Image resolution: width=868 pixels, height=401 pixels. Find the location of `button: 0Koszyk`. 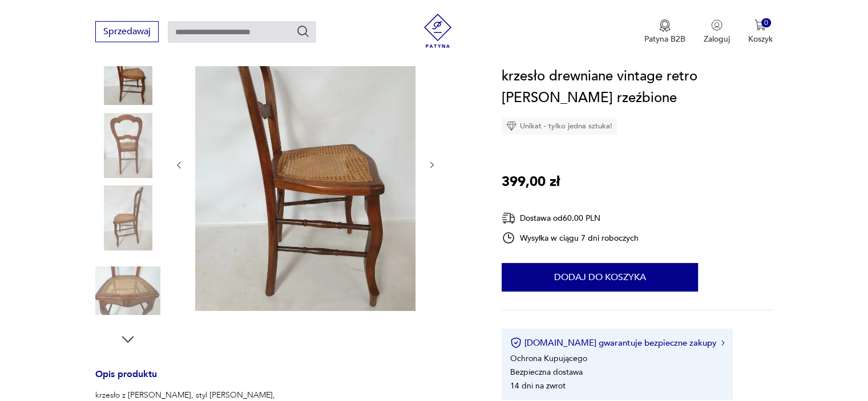

button: 0Koszyk is located at coordinates (760, 32).